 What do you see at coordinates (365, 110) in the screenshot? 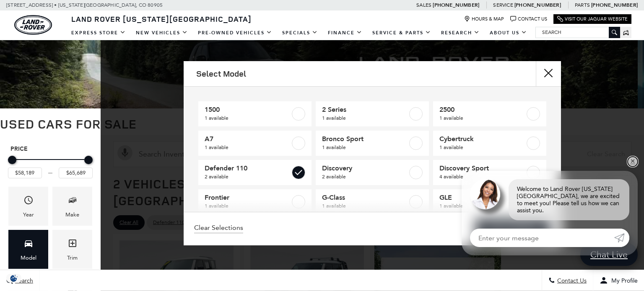
I see `span: 2 Series` at bounding box center [365, 110].